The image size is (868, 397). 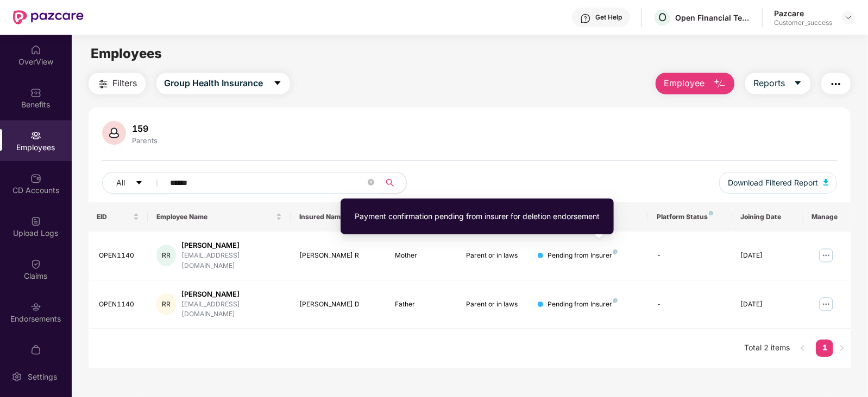 I want to click on span: search, so click(x=390, y=183).